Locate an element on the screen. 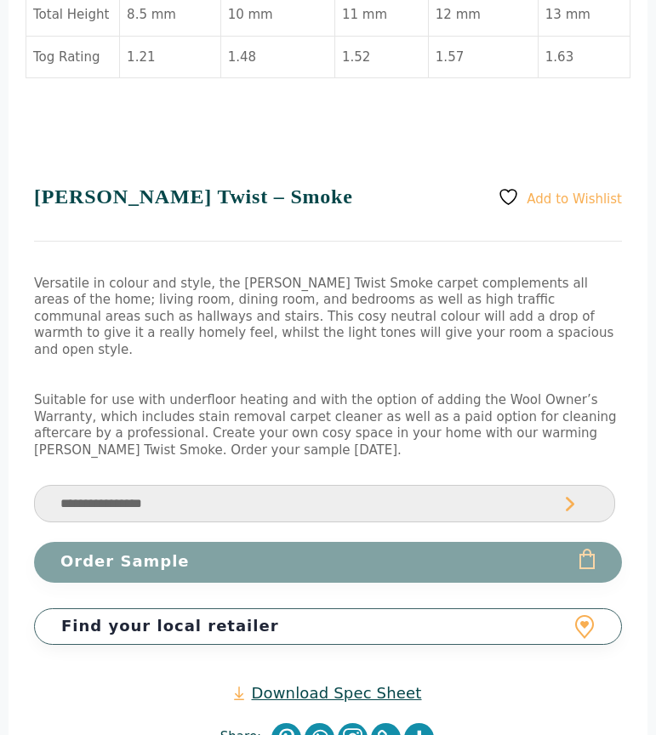 Image resolution: width=656 pixels, height=735 pixels. td: 1.52 is located at coordinates (382, 57).